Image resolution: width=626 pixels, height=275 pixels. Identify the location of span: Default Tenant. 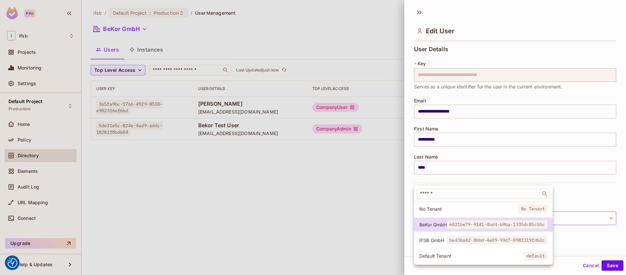
(472, 256).